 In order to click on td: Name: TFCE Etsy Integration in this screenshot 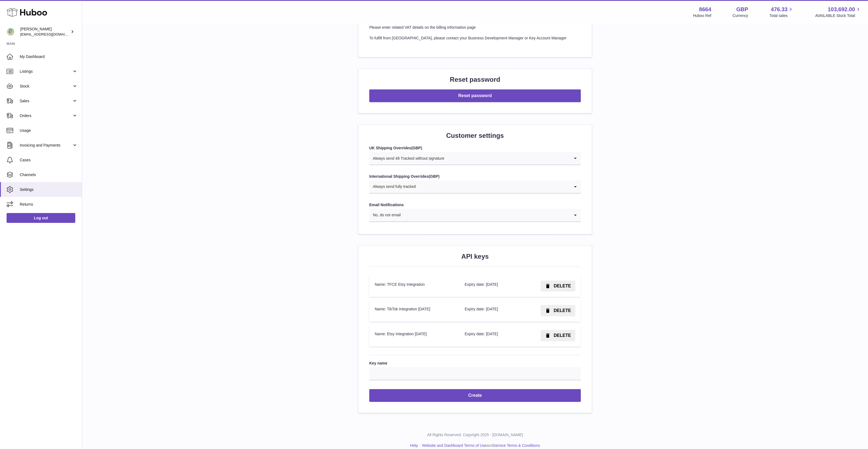, I will do `click(414, 286)`.